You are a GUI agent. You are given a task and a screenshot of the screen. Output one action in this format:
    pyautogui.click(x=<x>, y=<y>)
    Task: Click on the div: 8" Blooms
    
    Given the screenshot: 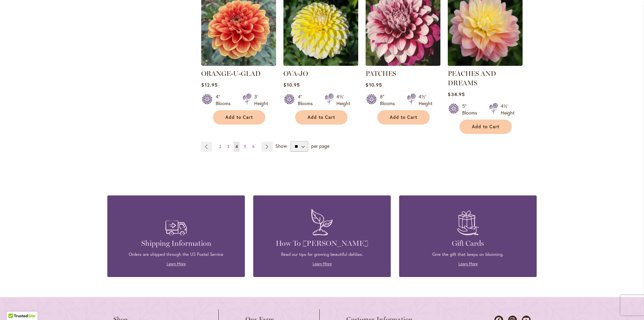 What is the action you would take?
    pyautogui.click(x=390, y=100)
    